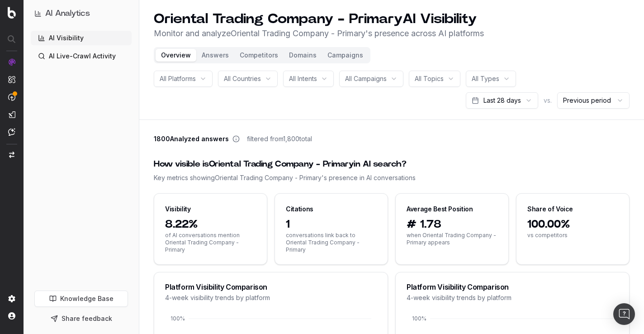  Describe the element at coordinates (12, 155) in the screenshot. I see `img: Switch project` at that location.